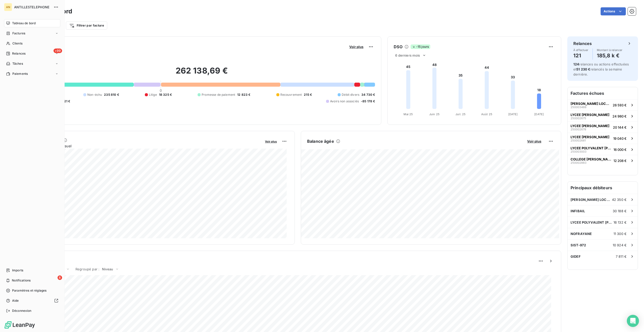 This screenshot has width=644, height=332. What do you see at coordinates (621, 256) in the screenshot?
I see `span: 7 811 €` at bounding box center [621, 256].